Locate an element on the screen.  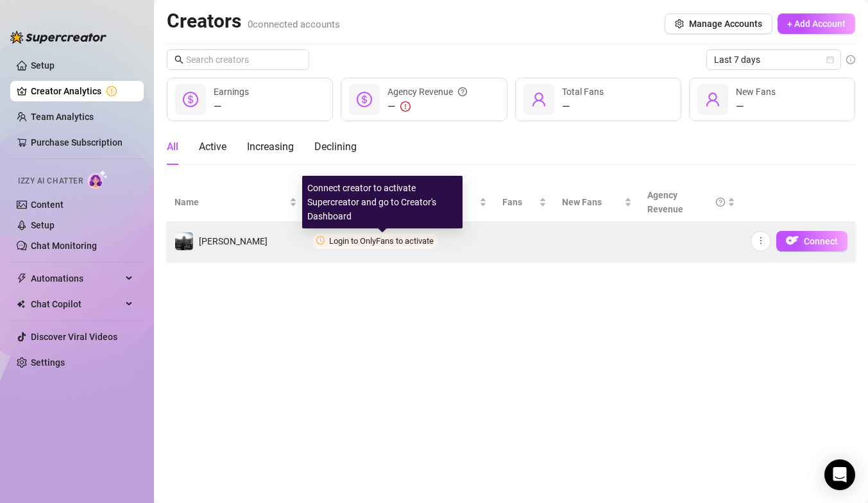
span: Izzy AI Chatter is located at coordinates (50, 181).